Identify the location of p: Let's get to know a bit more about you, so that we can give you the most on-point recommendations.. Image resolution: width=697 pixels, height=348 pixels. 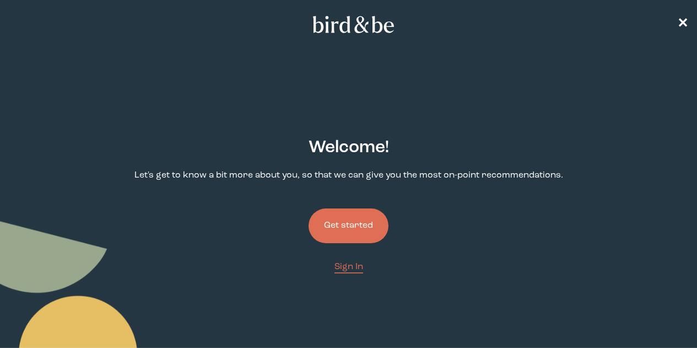
(349, 175).